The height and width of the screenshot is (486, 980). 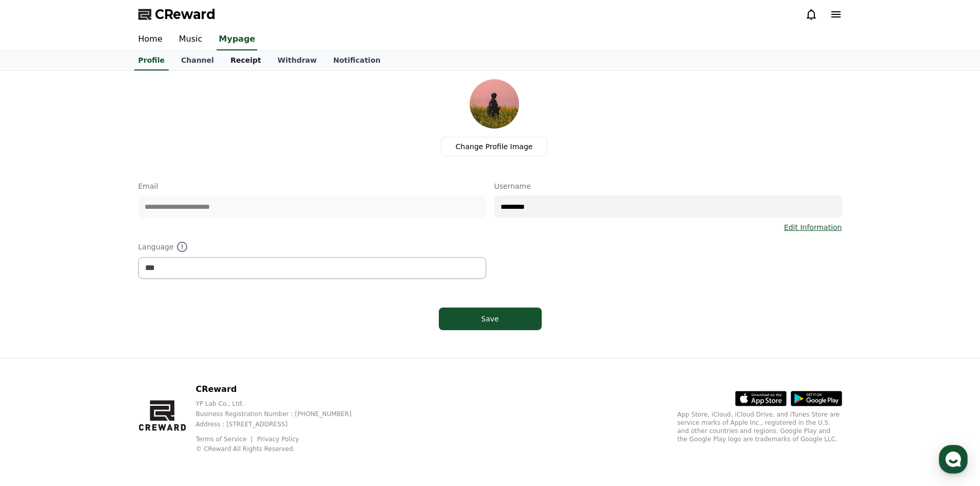 I want to click on span: Settings, so click(x=164, y=346).